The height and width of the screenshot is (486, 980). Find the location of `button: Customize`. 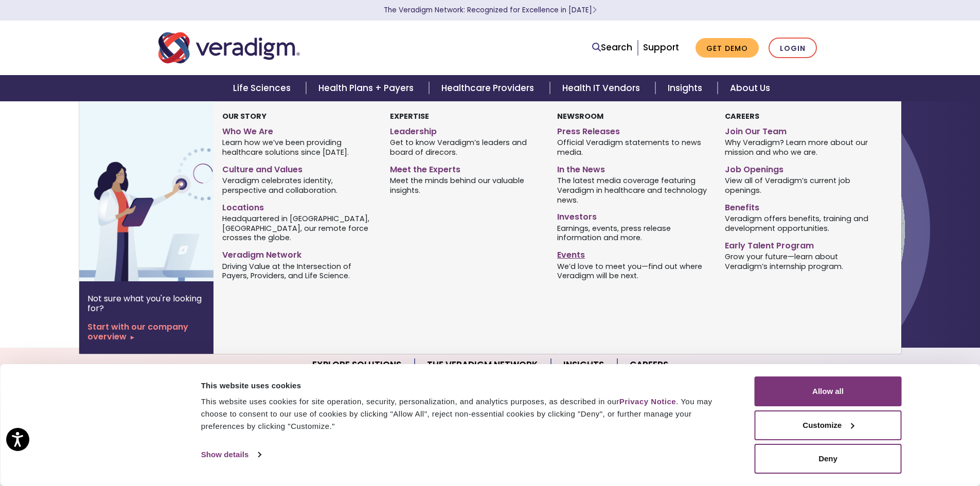

button: Customize is located at coordinates (829, 425).